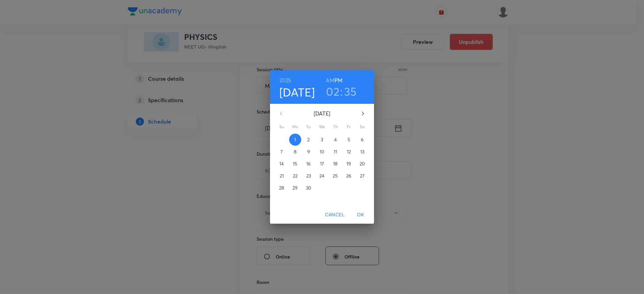 This screenshot has width=644, height=294. Describe the element at coordinates (322, 152) in the screenshot. I see `button: 10` at that location.